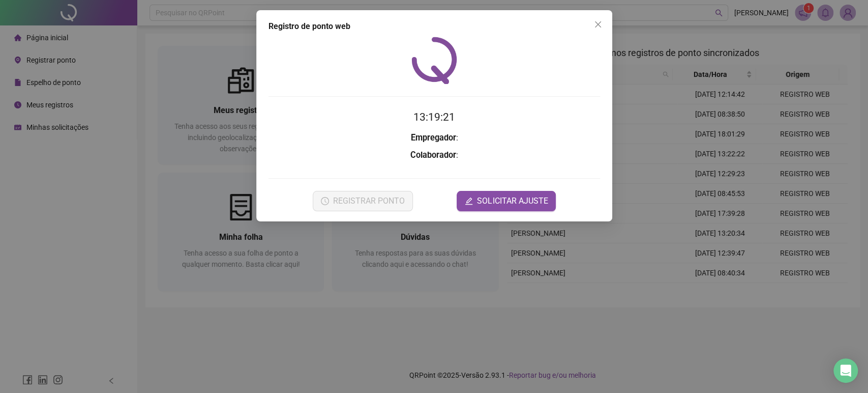 The height and width of the screenshot is (393, 868). I want to click on strong: Colaborador, so click(433, 154).